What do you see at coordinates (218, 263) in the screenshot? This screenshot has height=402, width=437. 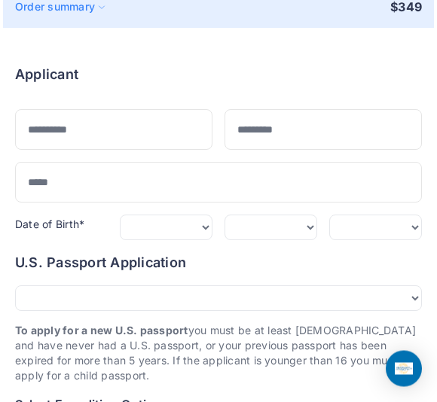 I see `h6: U.S. Passport Application` at bounding box center [218, 263].